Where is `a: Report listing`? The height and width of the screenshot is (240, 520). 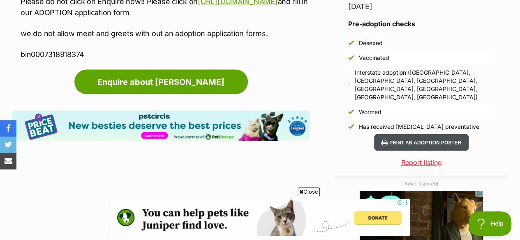 a: Report listing is located at coordinates (421, 162).